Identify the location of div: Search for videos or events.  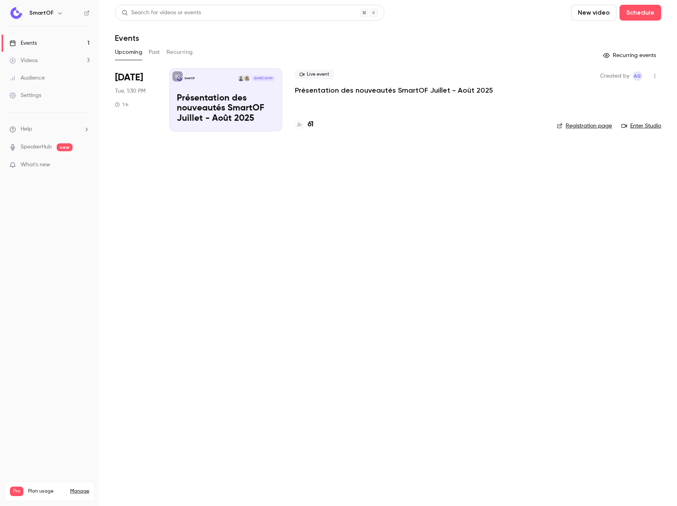
(161, 13).